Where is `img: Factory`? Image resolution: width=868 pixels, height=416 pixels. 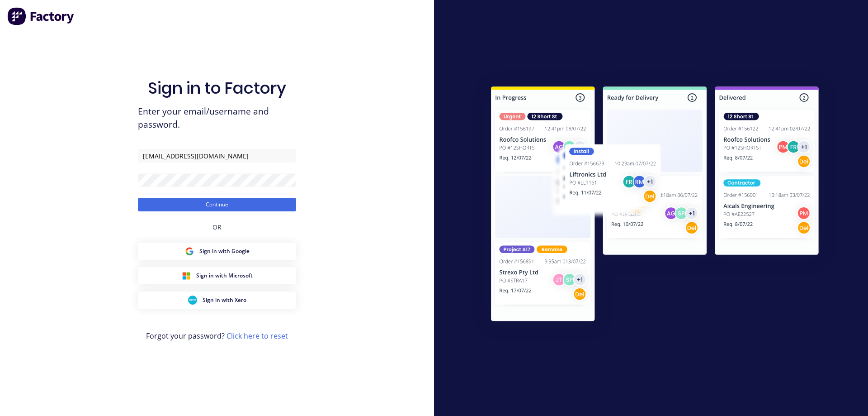 img: Factory is located at coordinates (41, 17).